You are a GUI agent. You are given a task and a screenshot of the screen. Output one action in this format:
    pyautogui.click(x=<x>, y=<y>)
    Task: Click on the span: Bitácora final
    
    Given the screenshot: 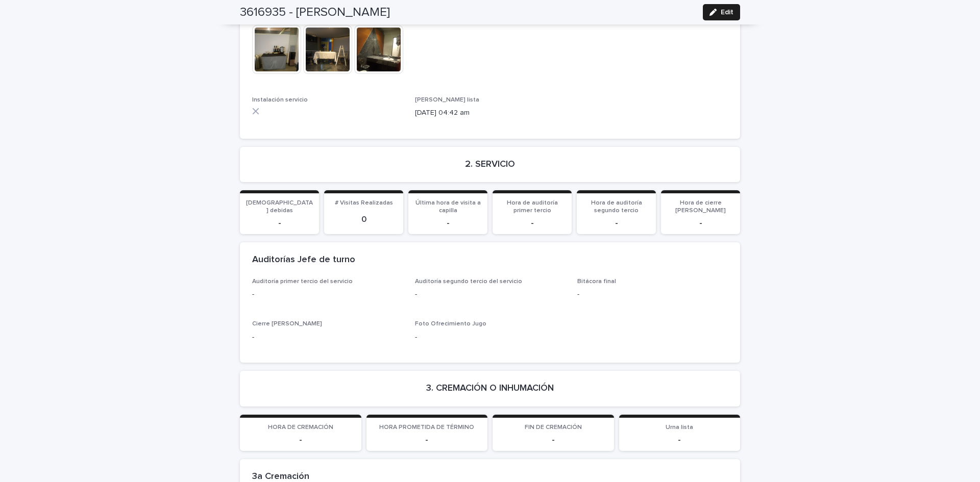 What is the action you would take?
    pyautogui.click(x=597, y=282)
    